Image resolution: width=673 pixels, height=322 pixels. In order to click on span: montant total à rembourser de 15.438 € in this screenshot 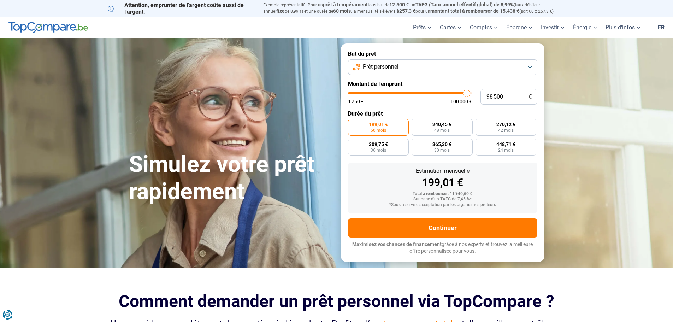, I will do `click(475, 11)`.